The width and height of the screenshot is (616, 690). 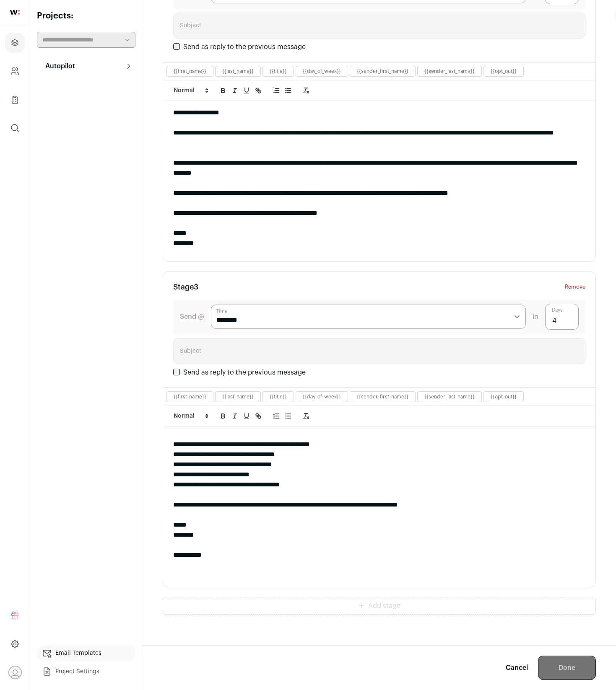 I want to click on span: in, so click(x=536, y=317).